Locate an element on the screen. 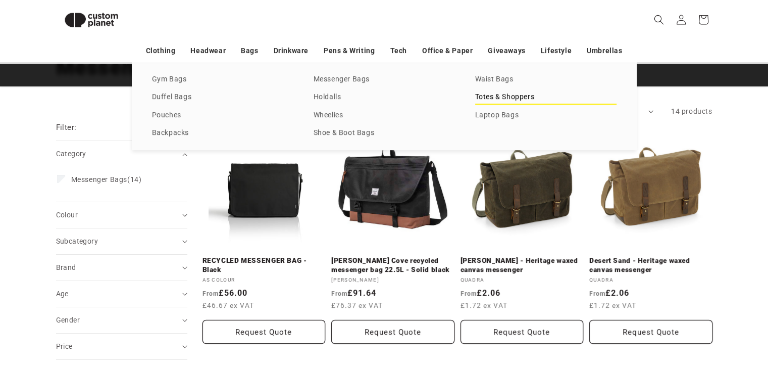 This screenshot has width=768, height=369. span: Messenger Bags is located at coordinates (99, 179).